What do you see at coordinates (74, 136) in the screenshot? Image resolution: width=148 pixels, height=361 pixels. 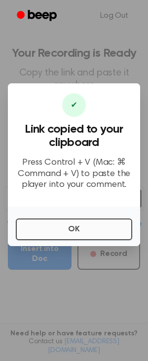 I see `h3: Link copied to your clipboard` at bounding box center [74, 136].